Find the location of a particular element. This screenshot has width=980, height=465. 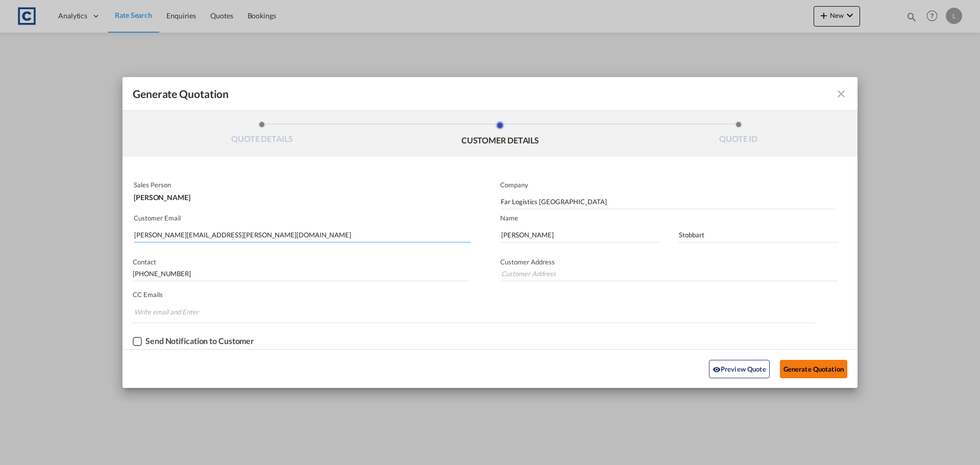

md-icon: icon-eye is located at coordinates (717, 370).